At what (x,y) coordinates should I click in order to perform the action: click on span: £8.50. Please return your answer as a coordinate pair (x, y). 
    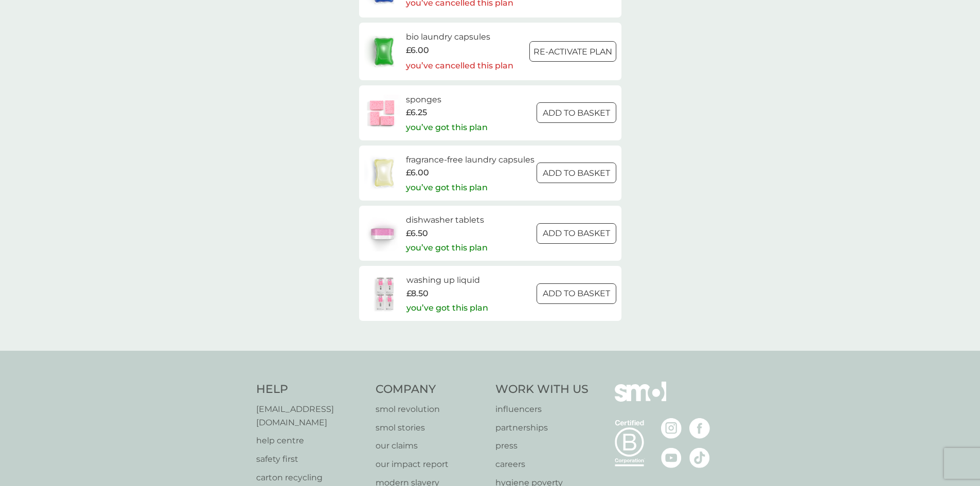
    Looking at the image, I should click on (417, 294).